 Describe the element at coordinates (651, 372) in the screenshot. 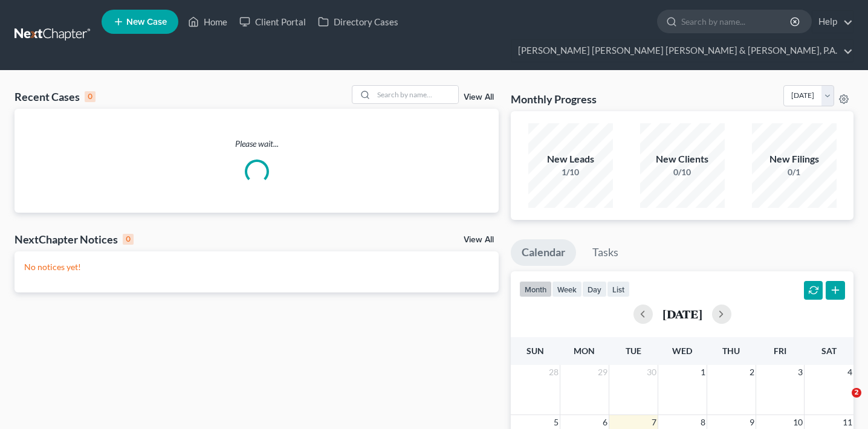

I see `span: 30` at that location.